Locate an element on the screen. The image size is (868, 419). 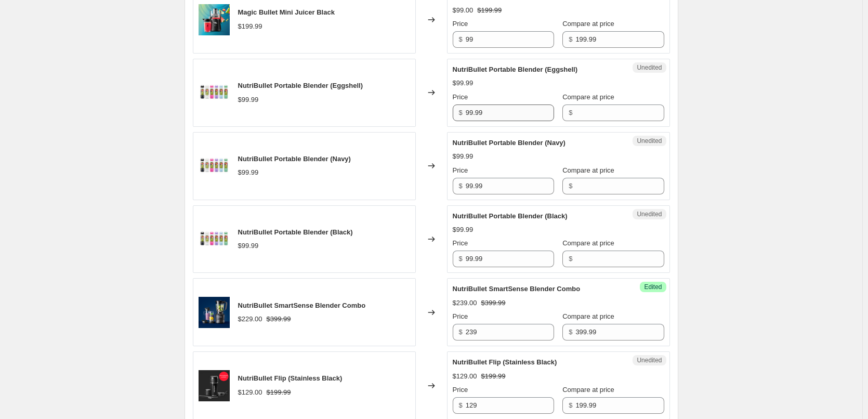
img: SmartSense_80x.png is located at coordinates (214, 312).